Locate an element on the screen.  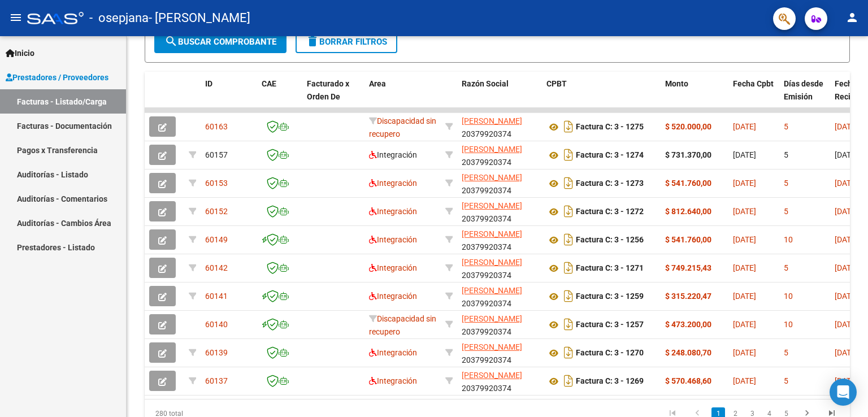
span: Fecha Cpbt is located at coordinates (753, 84).